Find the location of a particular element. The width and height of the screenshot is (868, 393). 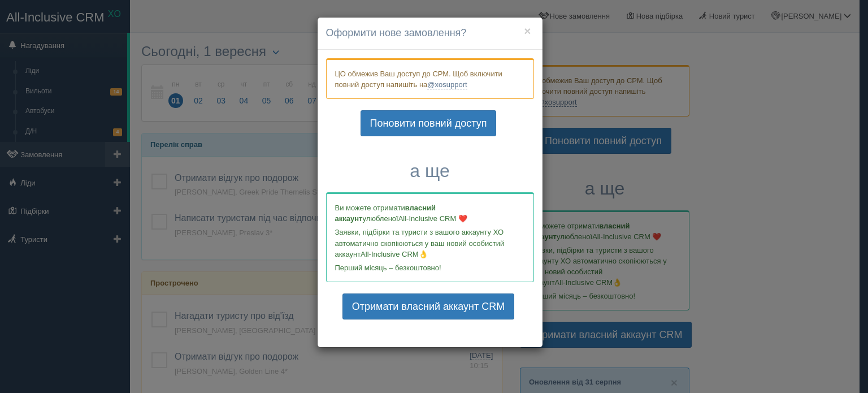

p: Ви можете отримати улюбленої is located at coordinates (430, 213).